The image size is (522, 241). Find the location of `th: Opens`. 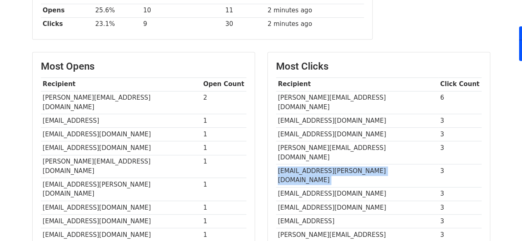

th: Opens is located at coordinates (67, 10).